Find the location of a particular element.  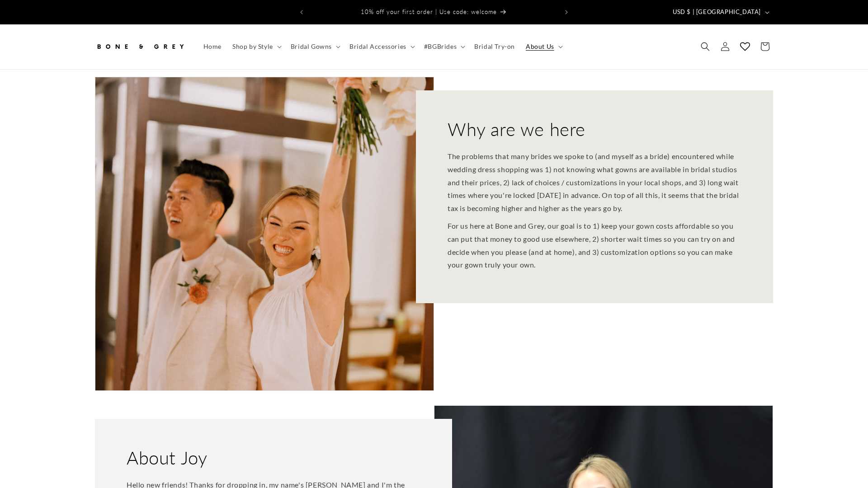

h2: About Joy is located at coordinates (167, 458).